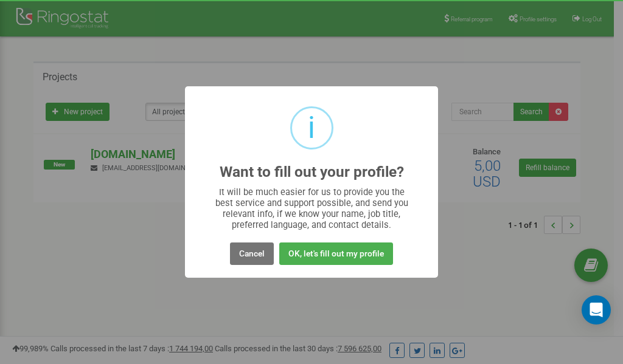 The width and height of the screenshot is (623, 364). What do you see at coordinates (597, 310) in the screenshot?
I see `div: Open Intercom Messenger` at bounding box center [597, 310].